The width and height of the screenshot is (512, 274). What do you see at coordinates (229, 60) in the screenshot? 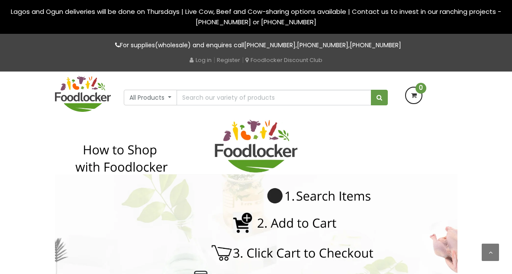
I see `a: Register` at bounding box center [229, 60].